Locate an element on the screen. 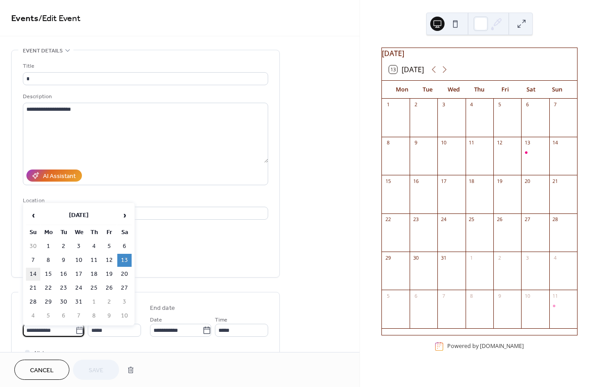 This screenshot has height=387, width=599. td: 18 is located at coordinates (94, 274).